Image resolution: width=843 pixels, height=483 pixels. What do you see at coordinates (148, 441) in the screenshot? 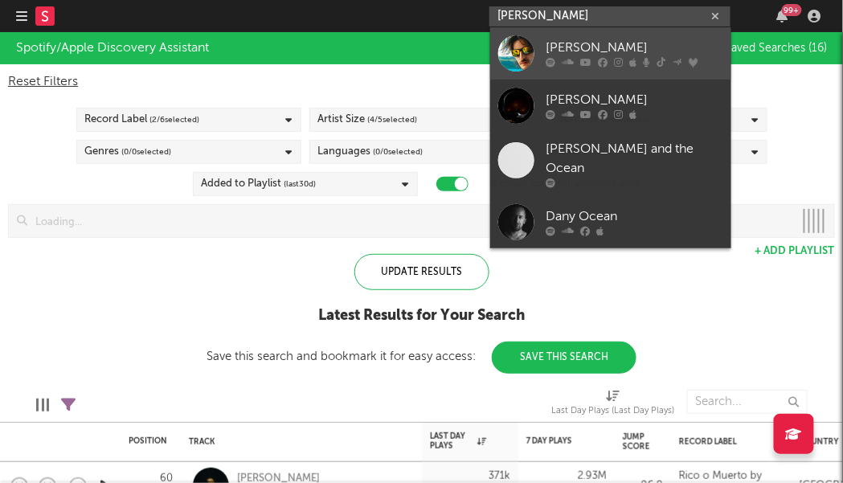
I see `div: Position` at bounding box center [148, 441].